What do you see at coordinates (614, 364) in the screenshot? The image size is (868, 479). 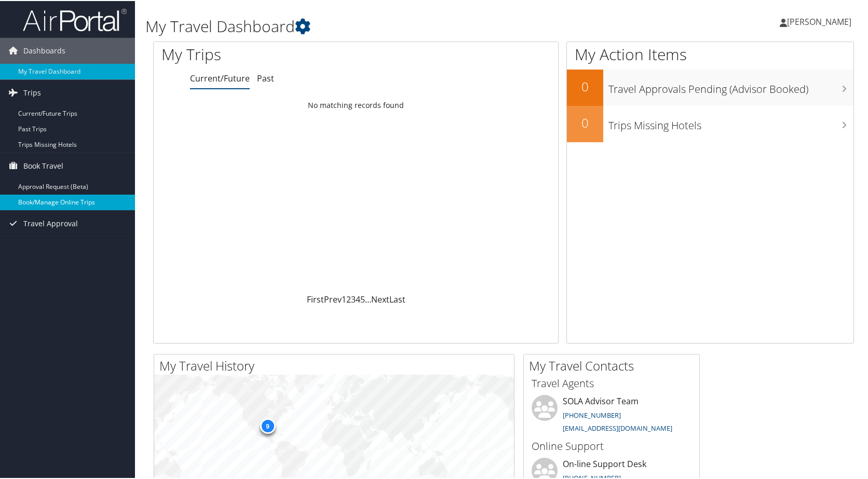 I see `h2: My Travel Contacts` at bounding box center [614, 364].